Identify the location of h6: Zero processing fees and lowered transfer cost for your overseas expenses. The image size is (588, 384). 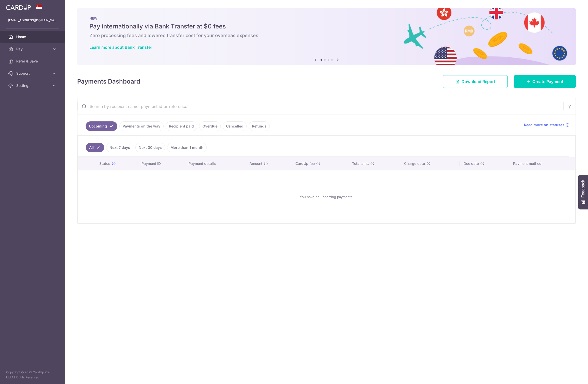
(326, 35).